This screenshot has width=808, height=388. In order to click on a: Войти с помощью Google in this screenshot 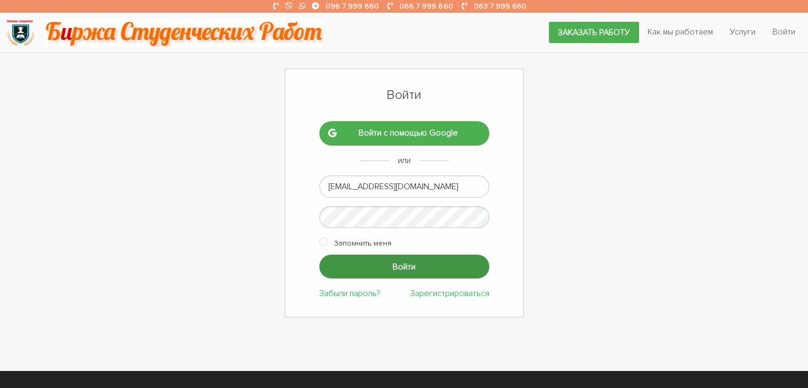, I will do `click(404, 133)`.